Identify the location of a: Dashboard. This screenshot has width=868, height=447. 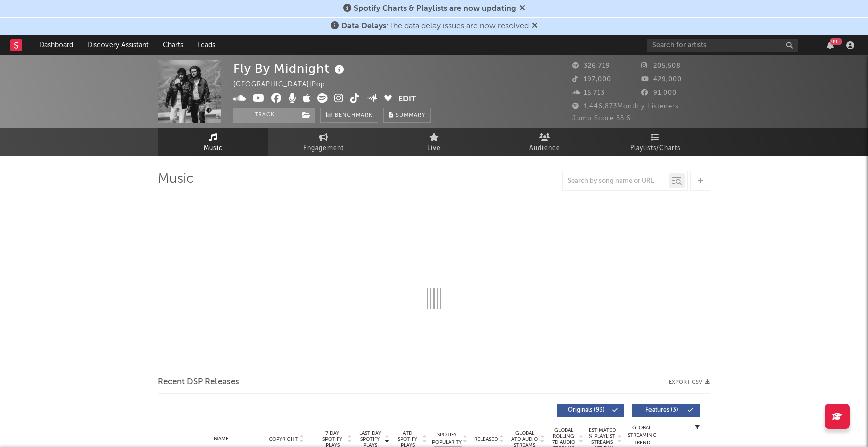
(56, 45).